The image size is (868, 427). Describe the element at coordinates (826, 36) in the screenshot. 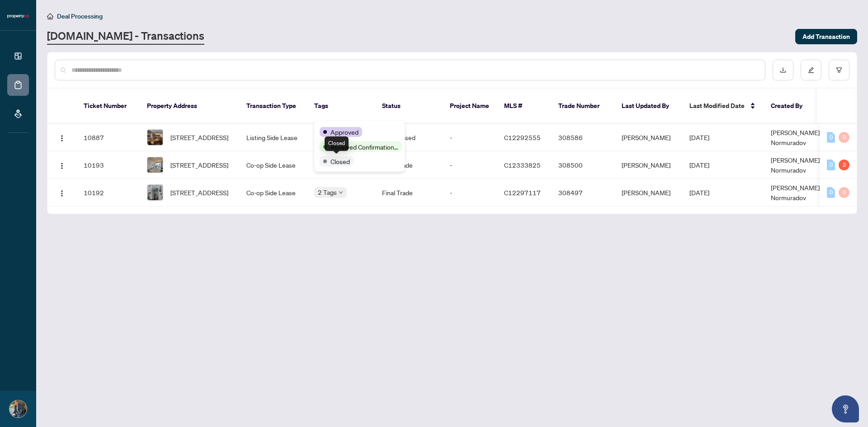

I see `button: Add Transaction` at that location.